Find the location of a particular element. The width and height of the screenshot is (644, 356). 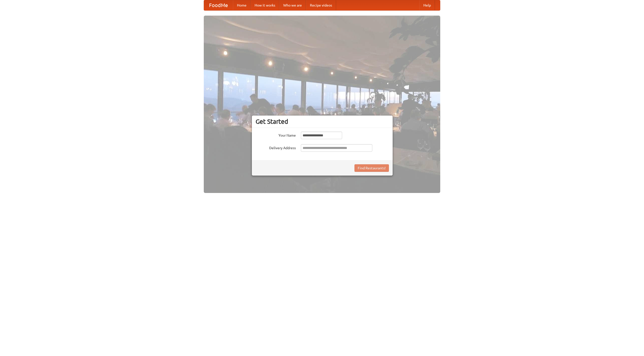

a: Recipe videos is located at coordinates (321, 5).